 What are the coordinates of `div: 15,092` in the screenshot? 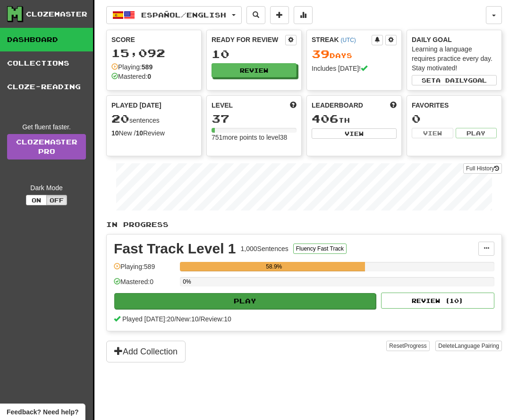 It's located at (154, 53).